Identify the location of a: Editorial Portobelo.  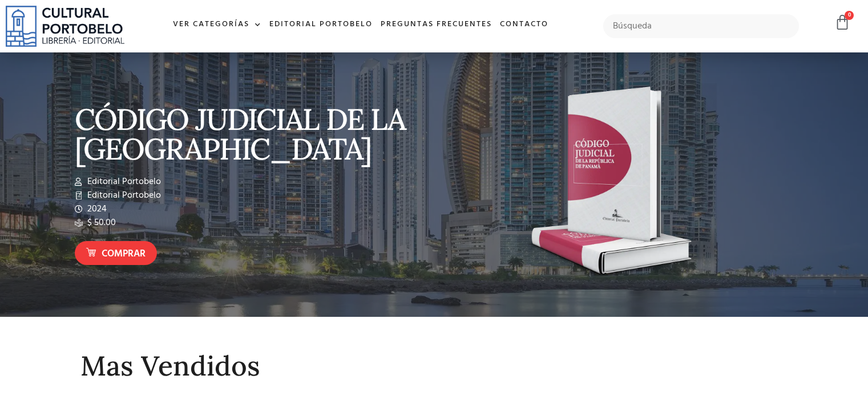
(320, 24).